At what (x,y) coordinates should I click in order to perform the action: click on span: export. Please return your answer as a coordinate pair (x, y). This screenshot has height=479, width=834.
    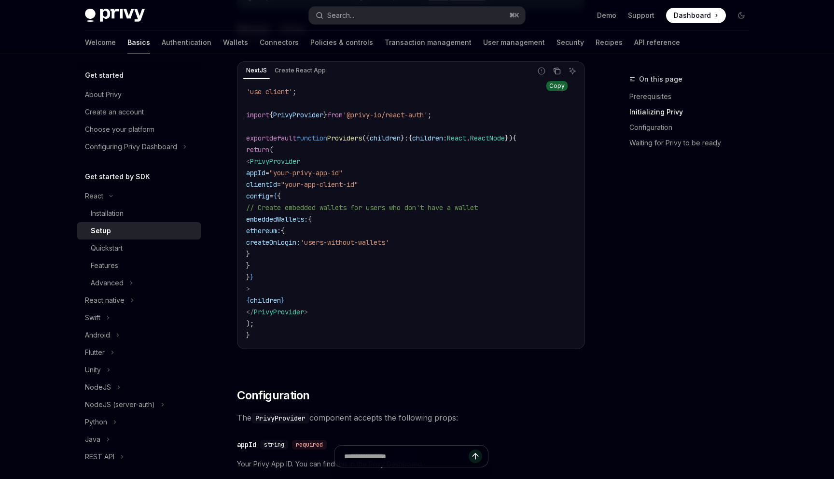
    Looking at the image, I should click on (258, 138).